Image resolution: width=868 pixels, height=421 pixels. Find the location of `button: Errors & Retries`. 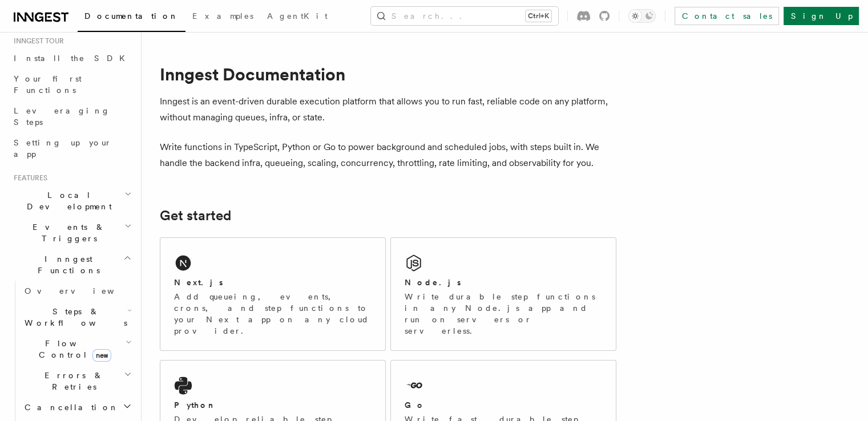

button: Errors & Retries is located at coordinates (77, 381).